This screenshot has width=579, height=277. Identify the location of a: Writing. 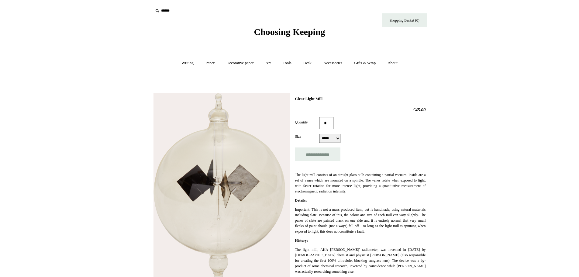
(188, 63).